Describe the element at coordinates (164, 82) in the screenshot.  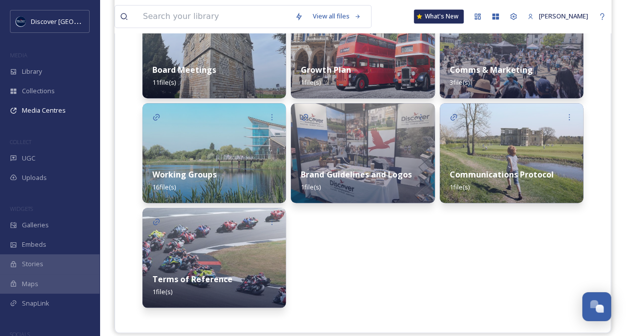
I see `span: 11 file(s)` at that location.